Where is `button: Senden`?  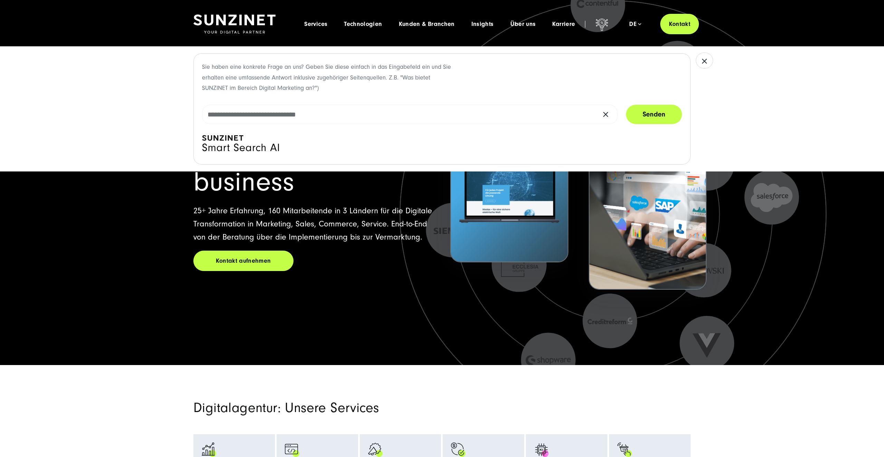
button: Senden is located at coordinates (654, 114).